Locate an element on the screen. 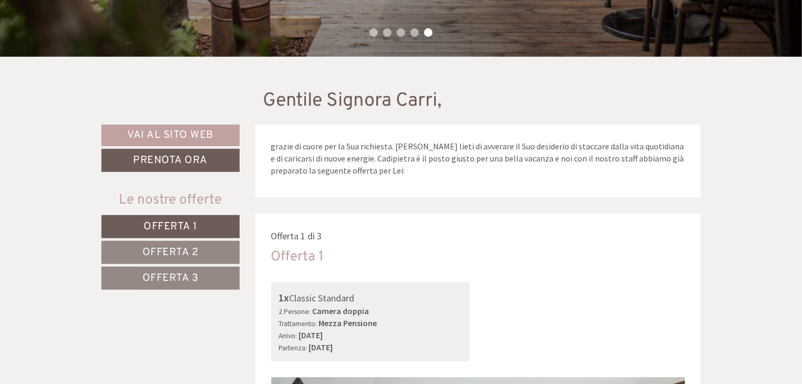 This screenshot has height=384, width=802. small: Trattamento: is located at coordinates (298, 323).